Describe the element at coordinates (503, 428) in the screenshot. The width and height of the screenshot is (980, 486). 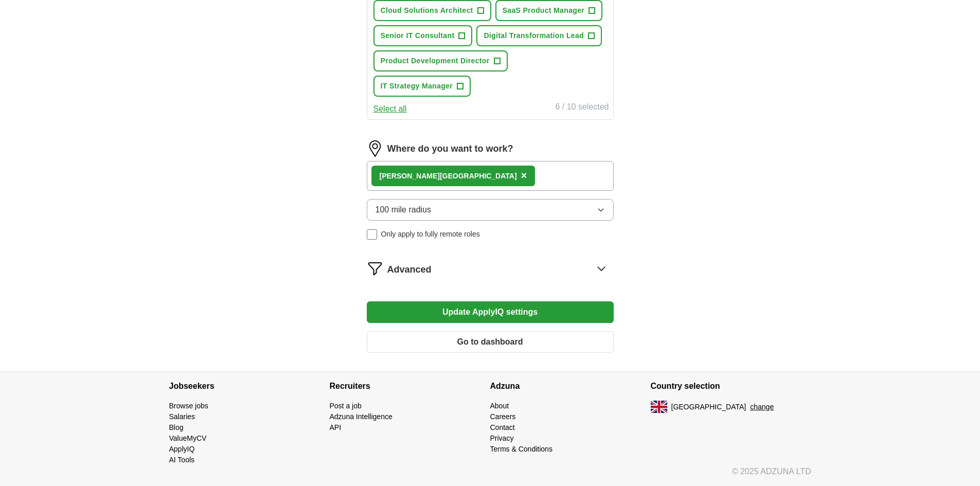
I see `a: Contact` at that location.